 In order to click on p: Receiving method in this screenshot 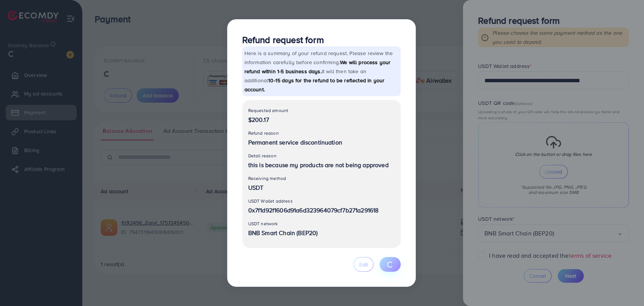, I will do `click(322, 178)`.